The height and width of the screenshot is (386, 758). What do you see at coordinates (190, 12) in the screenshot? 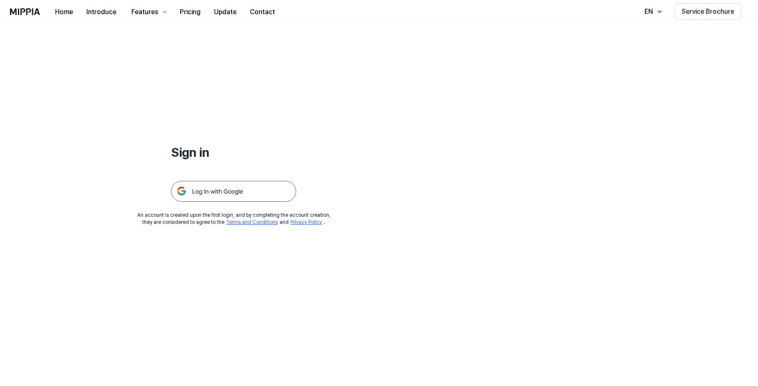
I see `a: Pricing` at bounding box center [190, 12].